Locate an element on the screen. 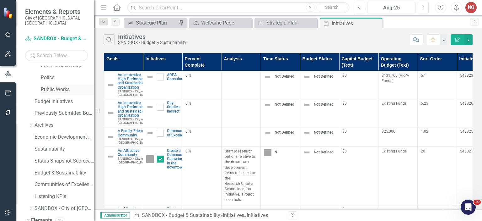 Image resolution: width=482 pixels, height=221 pixels. span: 10 is located at coordinates (477, 202).